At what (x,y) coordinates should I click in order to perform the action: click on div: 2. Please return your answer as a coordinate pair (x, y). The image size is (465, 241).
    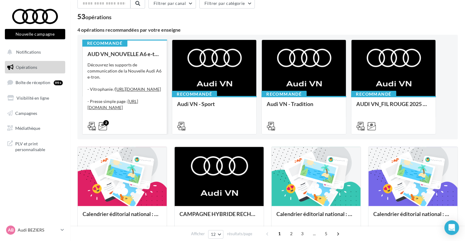
    Looking at the image, I should click on (106, 123).